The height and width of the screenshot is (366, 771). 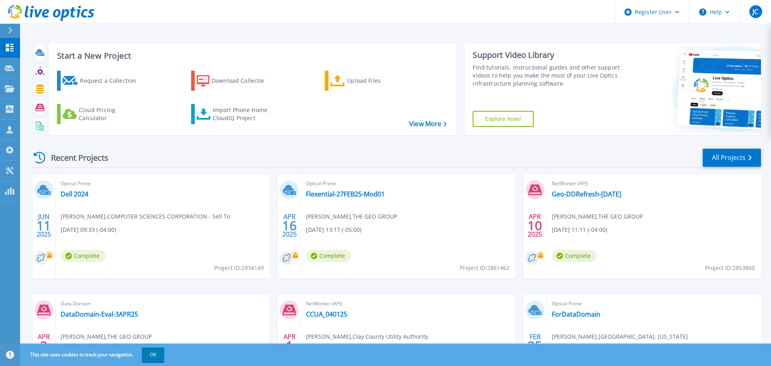 I want to click on div: Request a Collection, so click(x=112, y=81).